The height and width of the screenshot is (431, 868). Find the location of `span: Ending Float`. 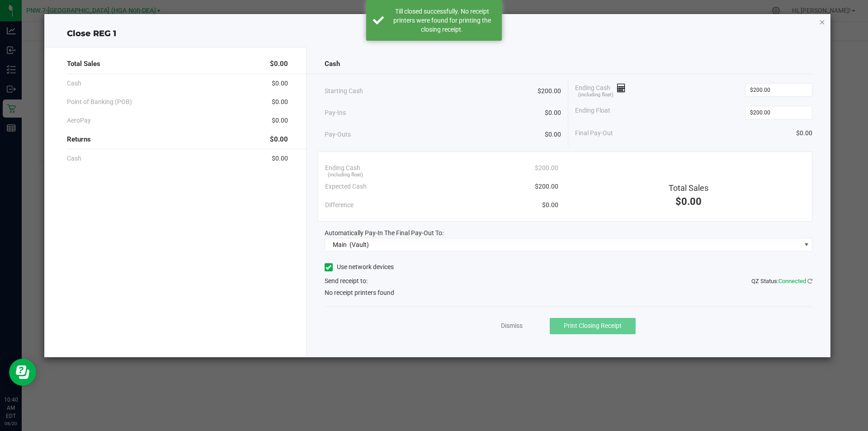

span: Ending Float is located at coordinates (592, 112).